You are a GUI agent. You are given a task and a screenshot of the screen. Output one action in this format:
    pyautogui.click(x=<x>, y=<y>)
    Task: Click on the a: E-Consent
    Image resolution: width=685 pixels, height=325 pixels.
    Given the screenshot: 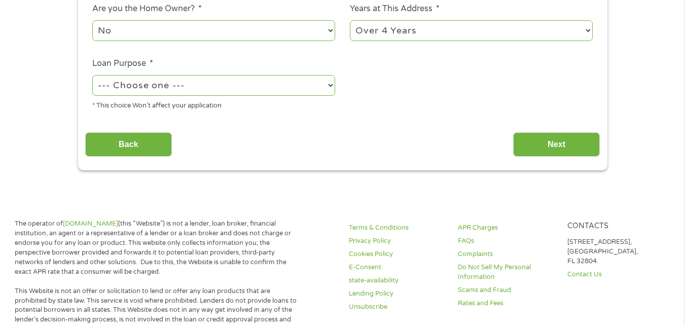 What is the action you would take?
    pyautogui.click(x=397, y=267)
    